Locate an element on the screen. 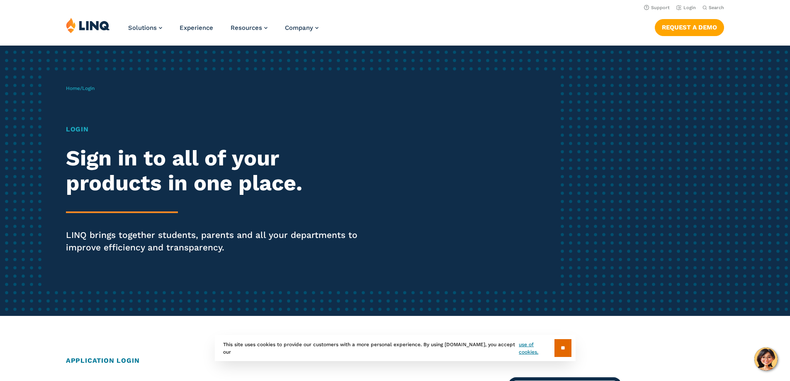  span: Experience is located at coordinates (196, 28).